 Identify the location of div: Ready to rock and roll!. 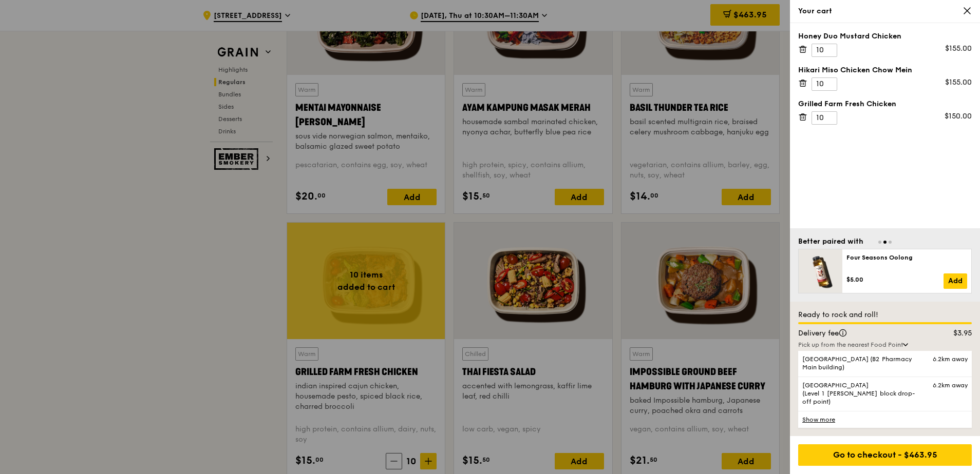
(885, 315).